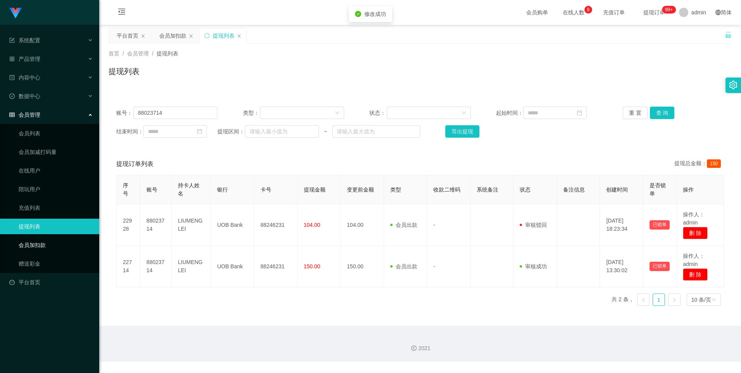 Image resolution: width=741 pixels, height=373 pixels. Describe the element at coordinates (375, 14) in the screenshot. I see `span: 修改成功` at that location.